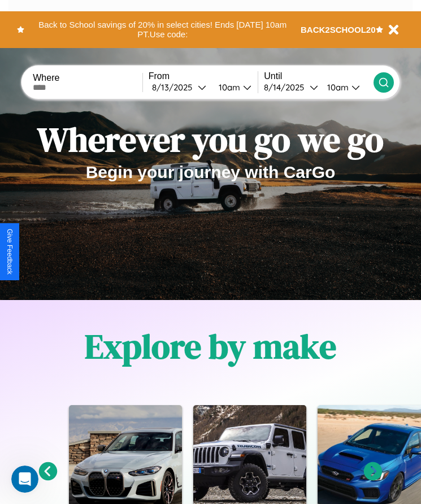  Describe the element at coordinates (210, 347) in the screenshot. I see `h1: Explore by make` at that location.